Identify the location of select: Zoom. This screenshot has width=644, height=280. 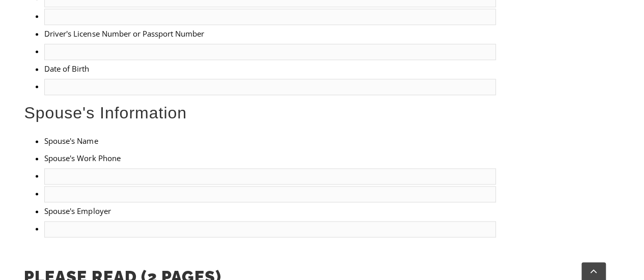
(259, 8).